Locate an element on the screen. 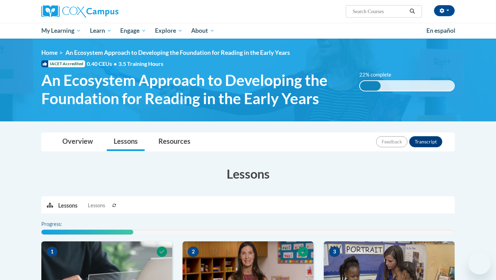 This screenshot has height=280, width=496. div: 22% complete is located at coordinates (370, 86).